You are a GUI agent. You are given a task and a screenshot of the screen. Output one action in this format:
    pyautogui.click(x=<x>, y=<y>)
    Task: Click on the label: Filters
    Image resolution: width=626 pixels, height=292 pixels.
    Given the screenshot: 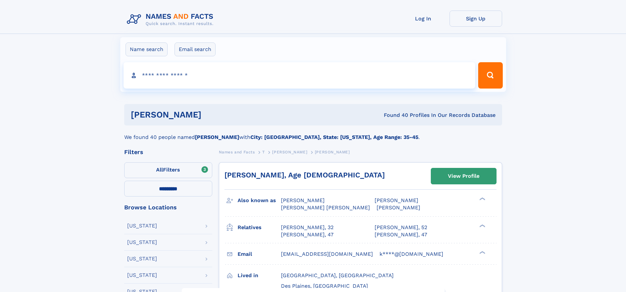 What is the action you would take?
    pyautogui.click(x=168, y=170)
    